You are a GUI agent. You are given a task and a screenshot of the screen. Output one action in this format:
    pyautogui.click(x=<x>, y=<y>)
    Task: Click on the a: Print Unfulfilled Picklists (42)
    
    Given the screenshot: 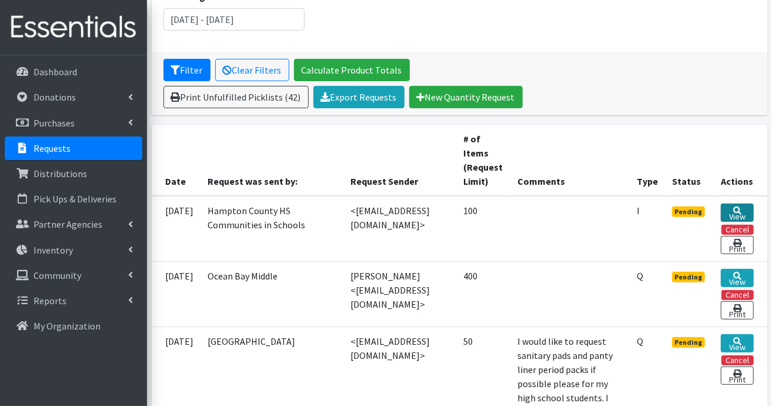 What is the action you would take?
    pyautogui.click(x=236, y=97)
    